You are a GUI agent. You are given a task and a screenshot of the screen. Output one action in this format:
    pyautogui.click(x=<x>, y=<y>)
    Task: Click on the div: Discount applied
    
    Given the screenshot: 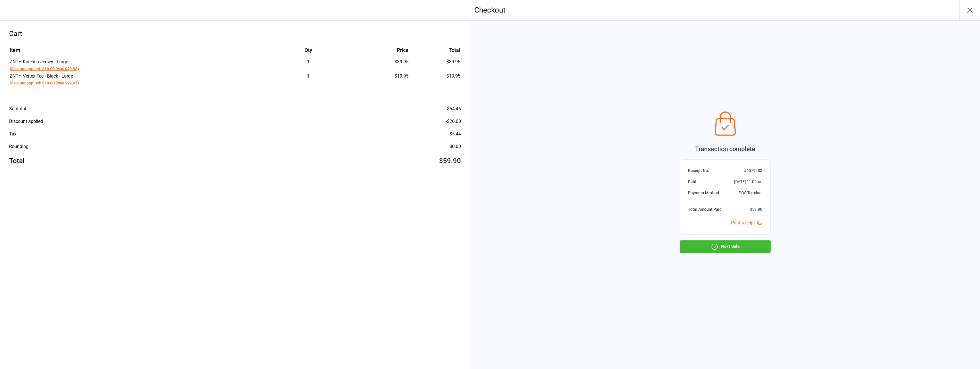 What is the action you would take?
    pyautogui.click(x=26, y=121)
    